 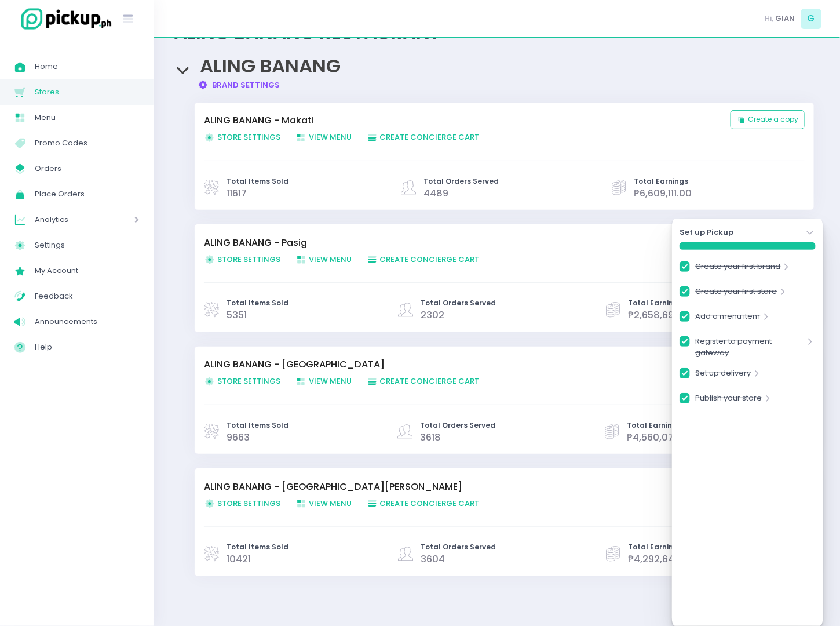 What do you see at coordinates (789, 32) in the screenshot?
I see `a: Group Settings` at bounding box center [789, 32].